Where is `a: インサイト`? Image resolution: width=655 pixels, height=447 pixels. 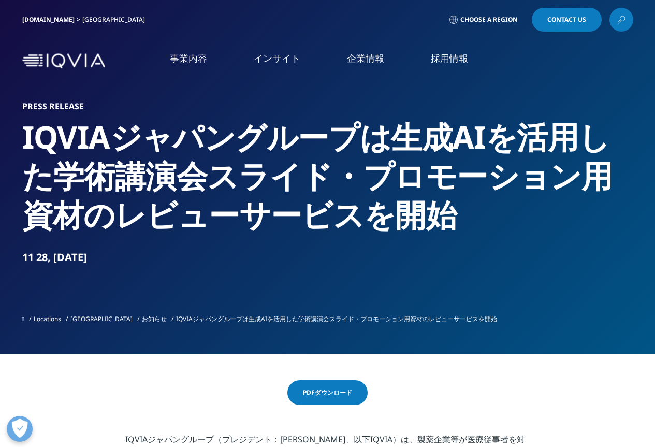 a: インサイト is located at coordinates (277, 58).